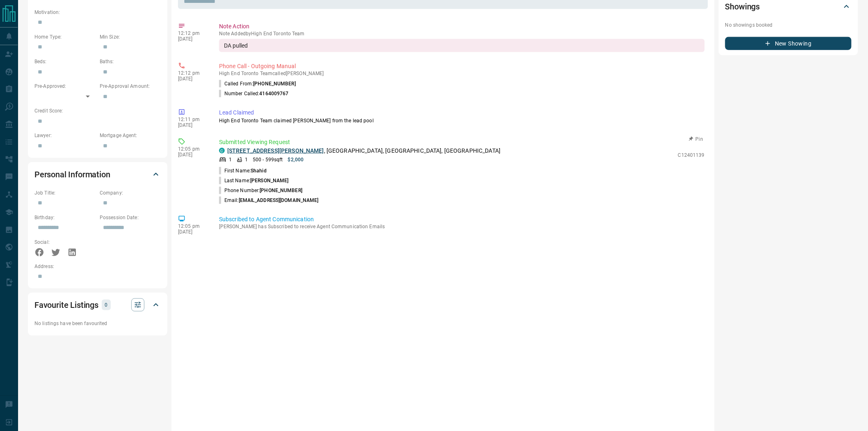  What do you see at coordinates (65, 217) in the screenshot?
I see `p: Birthday:` at bounding box center [65, 217].